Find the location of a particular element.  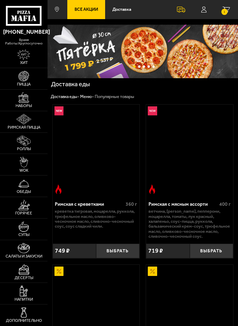

span: WOK is located at coordinates (24, 171).